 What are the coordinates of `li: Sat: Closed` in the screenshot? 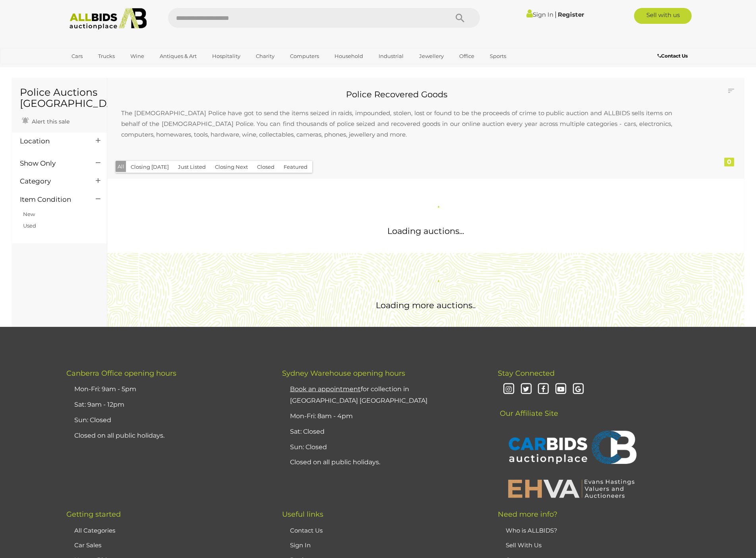 It's located at (383, 432).